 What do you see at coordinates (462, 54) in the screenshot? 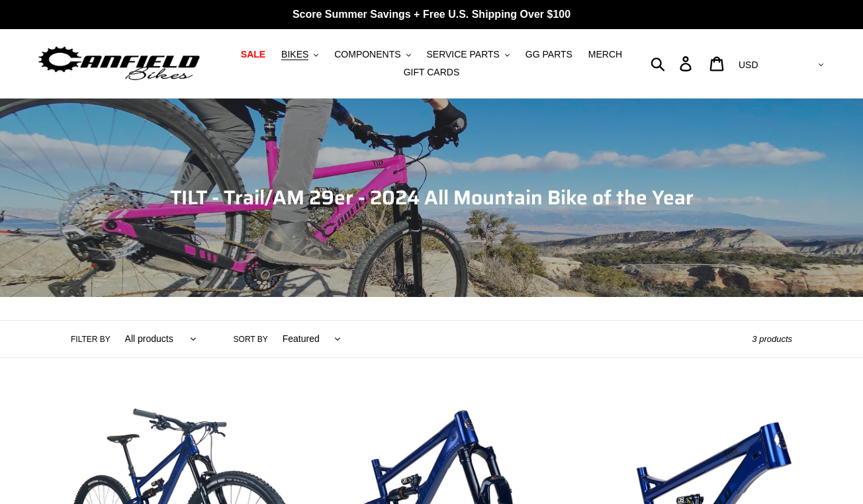
I see `span: SERVICE PARTS` at bounding box center [462, 54].